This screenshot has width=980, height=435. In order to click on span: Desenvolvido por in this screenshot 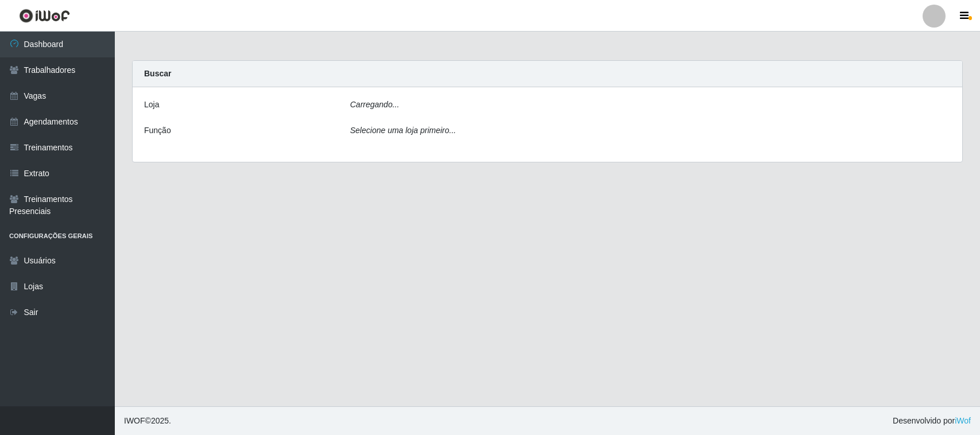, I will do `click(932, 421)`.